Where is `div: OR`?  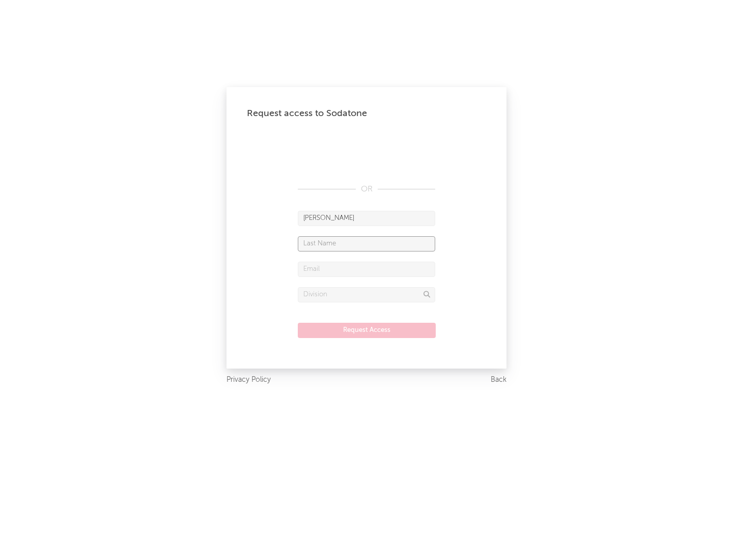 div: OR is located at coordinates (366, 189).